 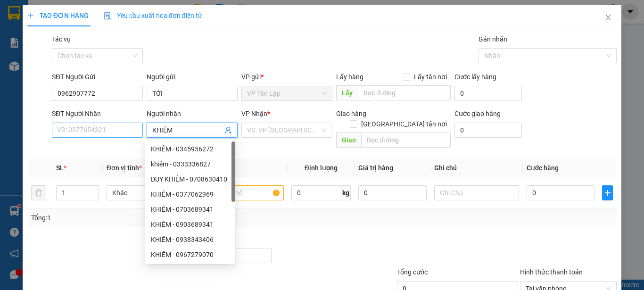 What do you see at coordinates (153, 15) in the screenshot?
I see `span: Yêu cầu xuất hóa đơn điện tử` at bounding box center [153, 15].